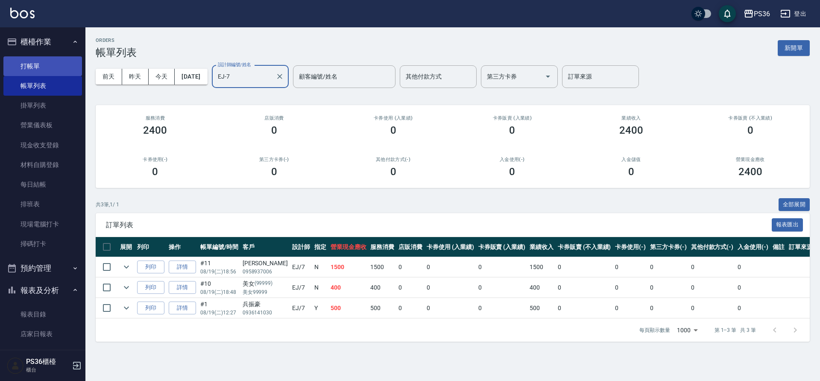  Describe the element at coordinates (630, 247) in the screenshot. I see `th: 卡券使用(-)` at that location.